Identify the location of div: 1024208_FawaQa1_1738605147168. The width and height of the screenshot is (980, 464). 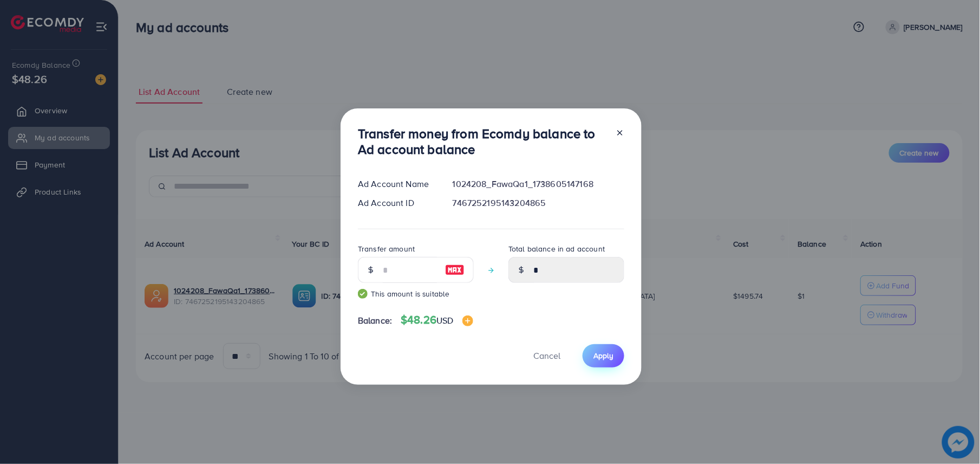
(538, 184).